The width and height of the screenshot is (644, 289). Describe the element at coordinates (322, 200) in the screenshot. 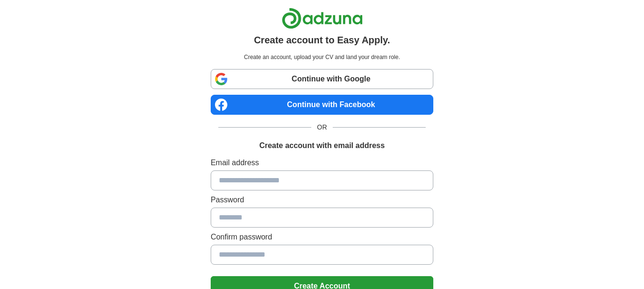

I see `label: Password` at that location.